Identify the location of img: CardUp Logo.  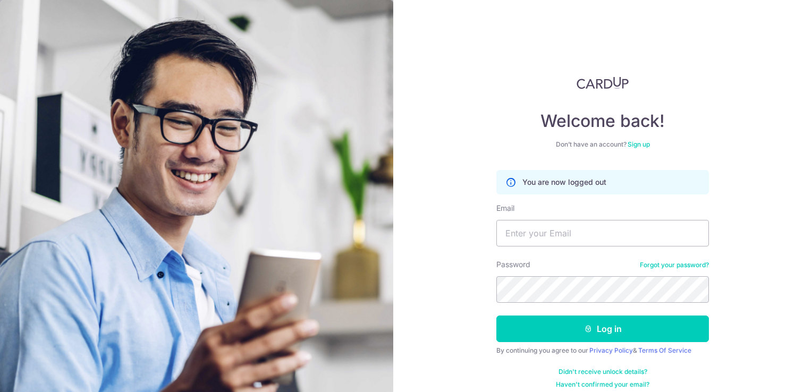
(602, 83).